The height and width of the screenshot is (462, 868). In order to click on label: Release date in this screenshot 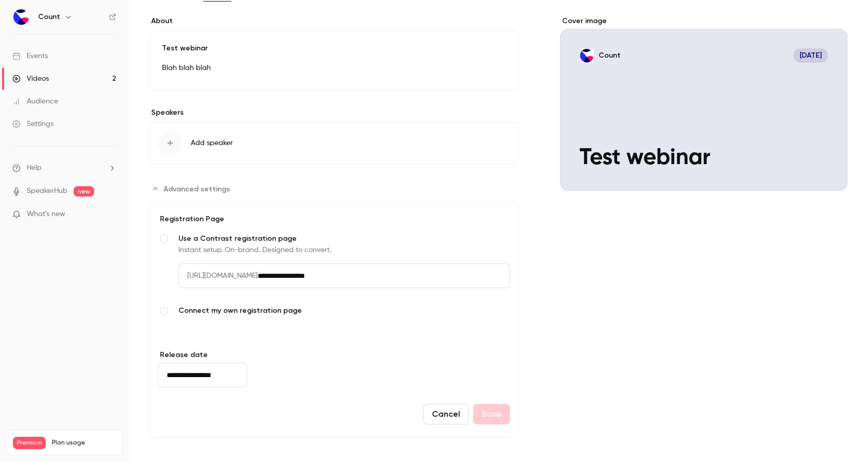, I will do `click(203, 355)`.